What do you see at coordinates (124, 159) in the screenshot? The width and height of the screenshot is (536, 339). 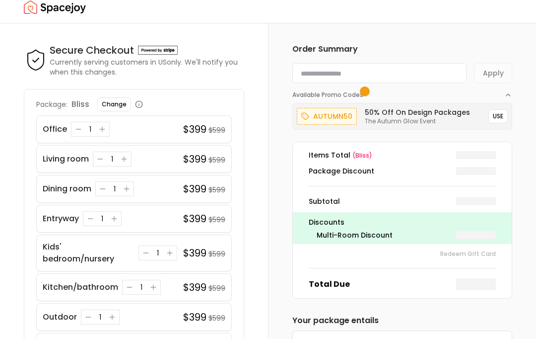 I see `button: Increase quantity for Living room` at bounding box center [124, 159].